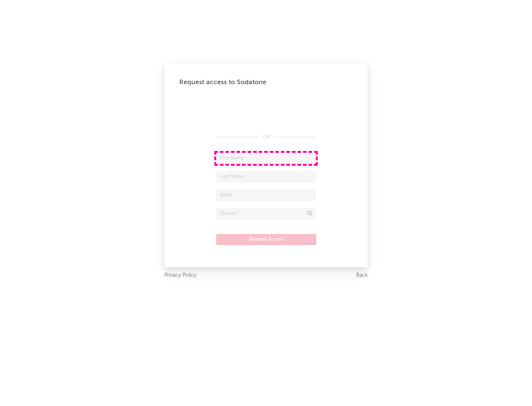  What do you see at coordinates (266, 195) in the screenshot?
I see `input: Email` at bounding box center [266, 195].